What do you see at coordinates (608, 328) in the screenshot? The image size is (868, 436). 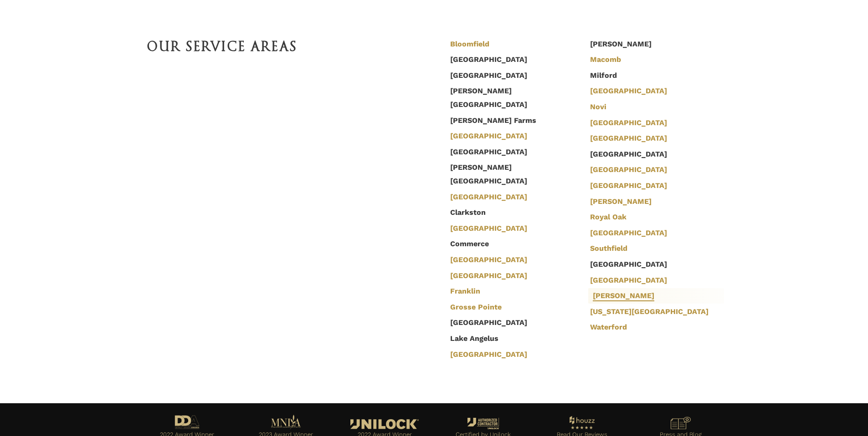 I see `a: Waterford` at bounding box center [608, 328].